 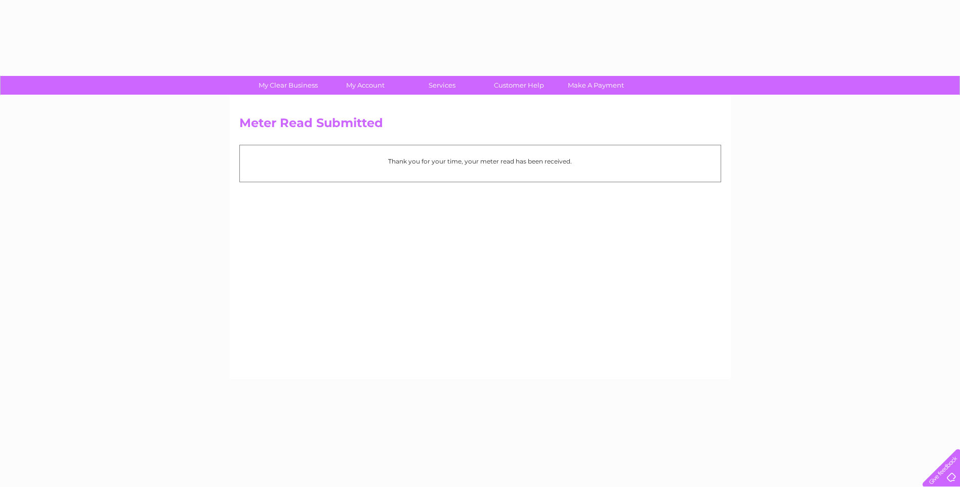 I want to click on a: My Account, so click(x=365, y=85).